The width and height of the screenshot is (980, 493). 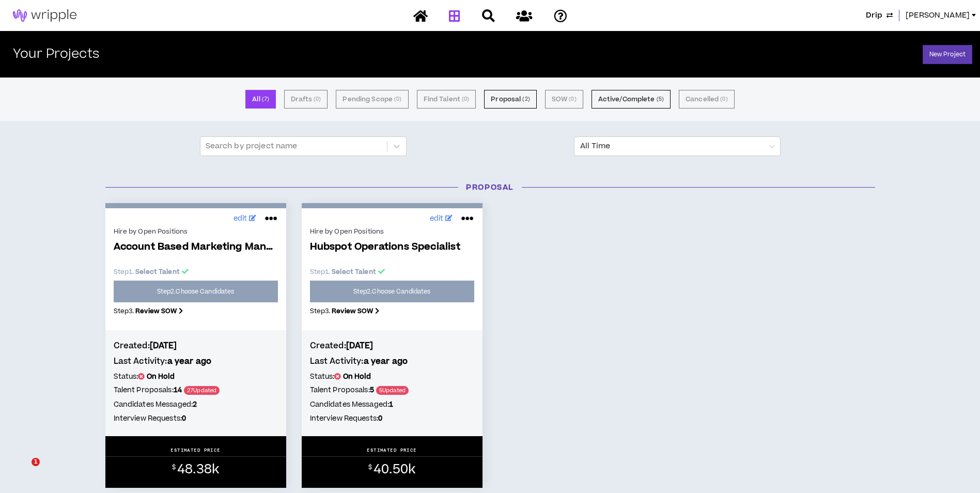 I want to click on b: 1, so click(x=391, y=404).